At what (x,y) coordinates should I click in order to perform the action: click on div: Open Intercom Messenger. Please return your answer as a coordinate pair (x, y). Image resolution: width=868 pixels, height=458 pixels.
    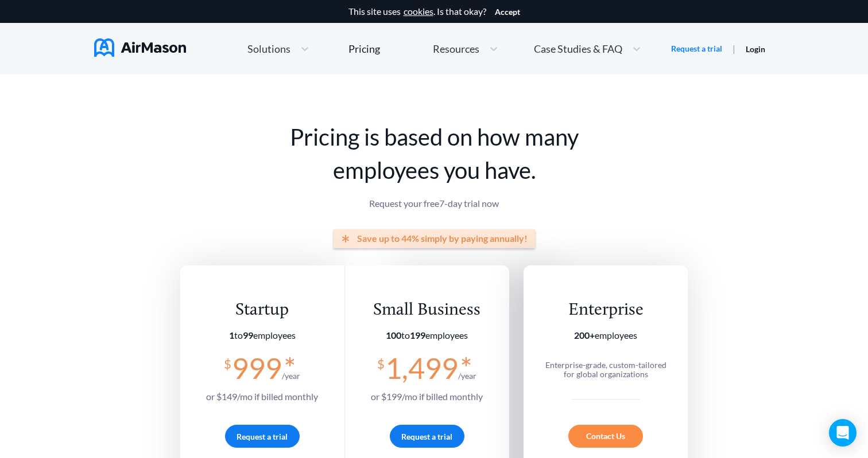
    Looking at the image, I should click on (842, 433).